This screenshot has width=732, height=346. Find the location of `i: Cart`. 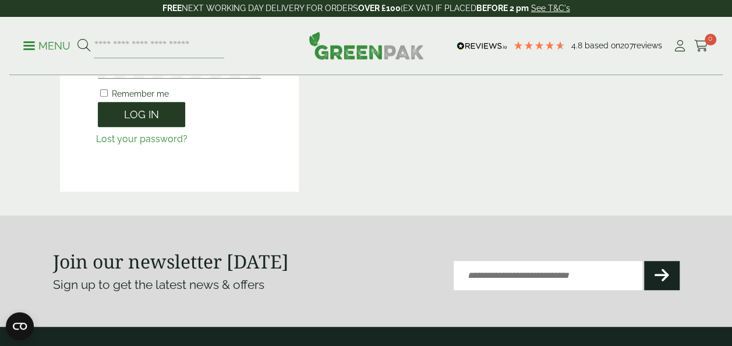

i: Cart is located at coordinates (701, 46).